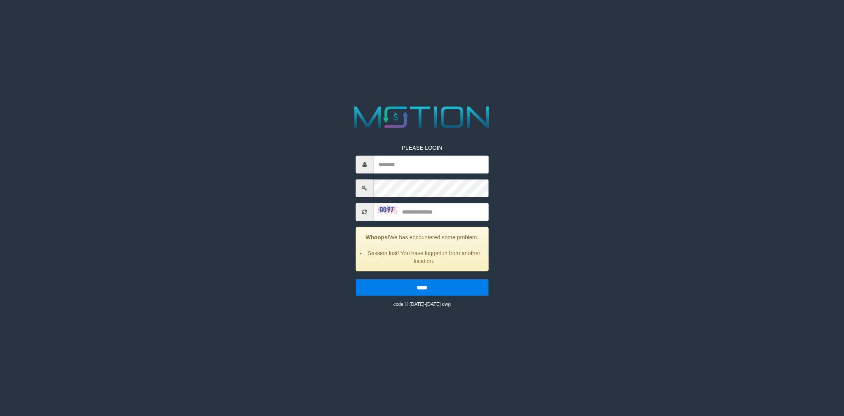  Describe the element at coordinates (378, 237) in the screenshot. I see `strong: Whoops!` at that location.